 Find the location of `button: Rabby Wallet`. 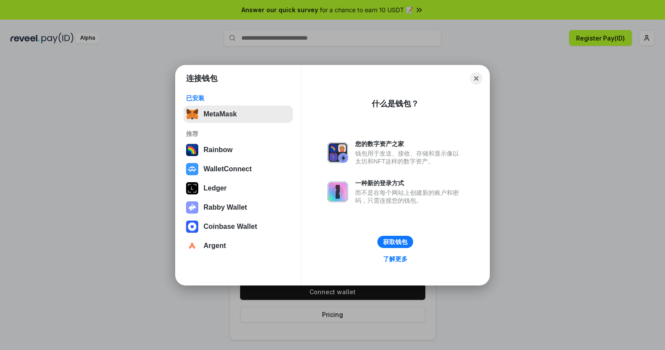

button: Rabby Wallet is located at coordinates (238, 207).